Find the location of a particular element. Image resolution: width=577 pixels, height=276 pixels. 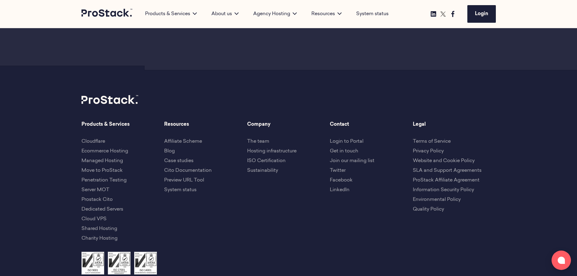

a: Information Security Policy is located at coordinates (443, 190).